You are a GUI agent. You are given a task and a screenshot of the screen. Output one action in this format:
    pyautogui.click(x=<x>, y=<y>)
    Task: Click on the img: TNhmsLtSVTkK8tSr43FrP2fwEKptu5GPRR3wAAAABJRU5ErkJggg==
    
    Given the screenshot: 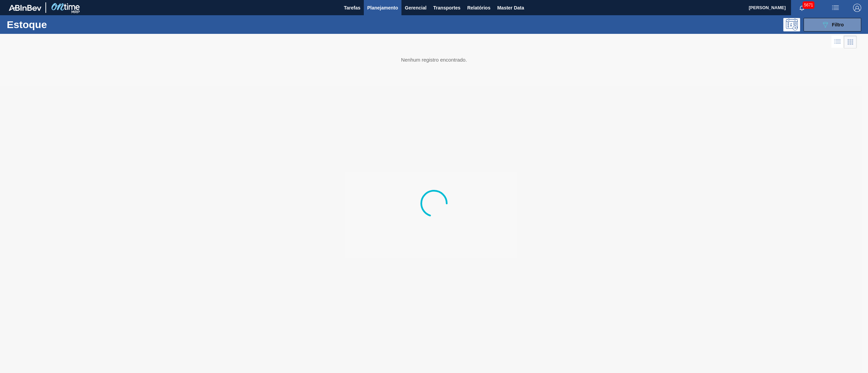 What is the action you would take?
    pyautogui.click(x=25, y=7)
    